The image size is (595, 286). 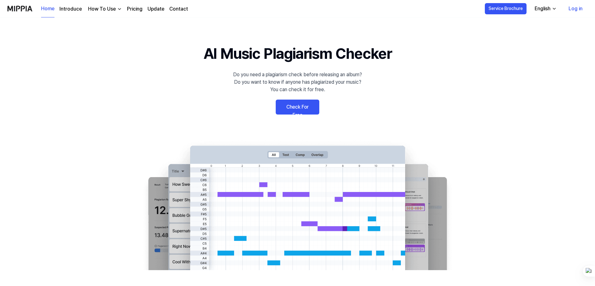 What do you see at coordinates (506, 9) in the screenshot?
I see `a: Service Brochure` at bounding box center [506, 9].